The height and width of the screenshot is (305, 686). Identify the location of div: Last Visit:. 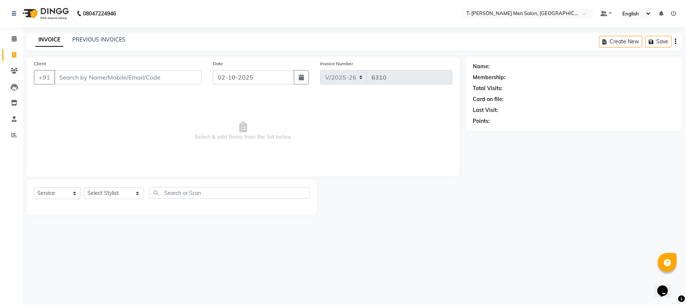
(485, 110).